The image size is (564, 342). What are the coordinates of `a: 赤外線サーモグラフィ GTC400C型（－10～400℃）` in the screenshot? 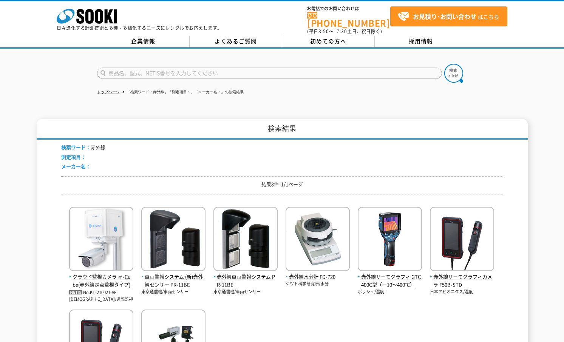 It's located at (390, 277).